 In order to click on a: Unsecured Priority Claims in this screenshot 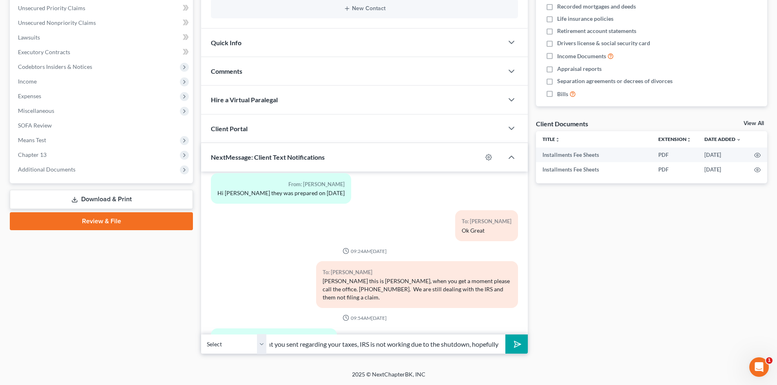, I will do `click(102, 8)`.